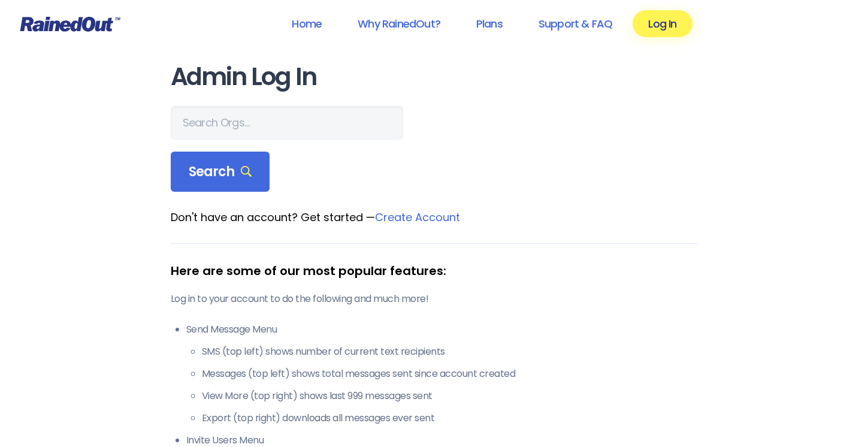 This screenshot has width=868, height=447. Describe the element at coordinates (434, 77) in the screenshot. I see `h1: Admin Log In` at that location.